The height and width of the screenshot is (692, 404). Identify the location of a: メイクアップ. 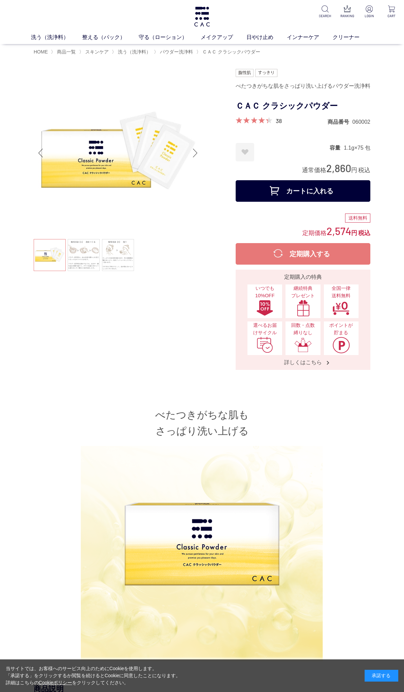
(223, 37).